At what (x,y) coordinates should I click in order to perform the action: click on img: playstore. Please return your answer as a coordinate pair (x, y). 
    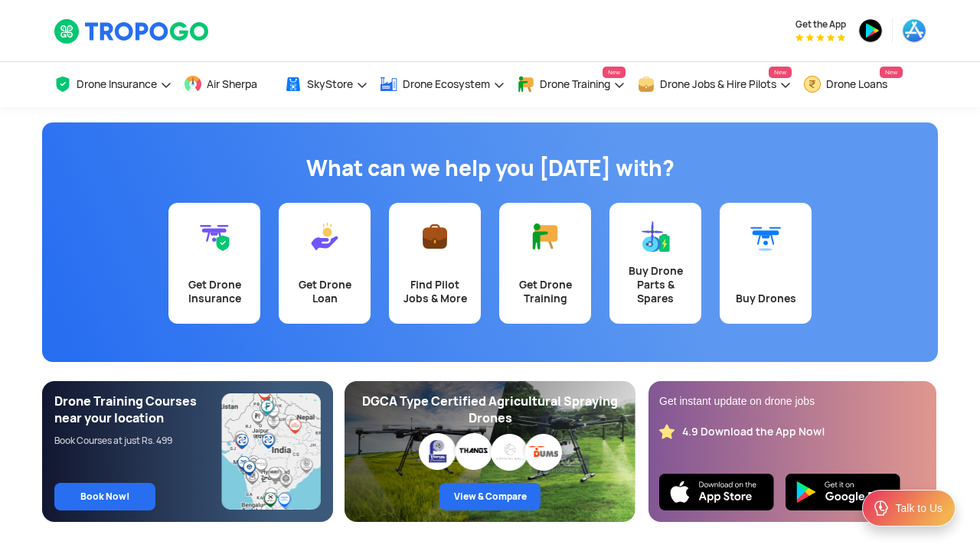
    Looking at the image, I should click on (870, 30).